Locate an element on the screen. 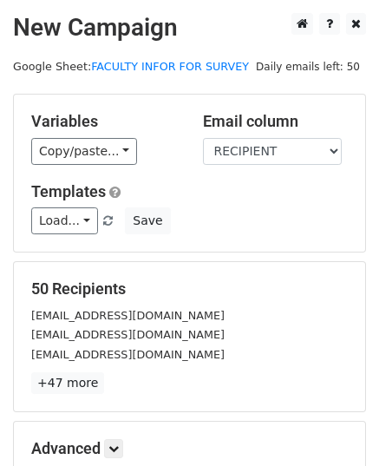  span: Daily emails left: 50 is located at coordinates (308, 67).